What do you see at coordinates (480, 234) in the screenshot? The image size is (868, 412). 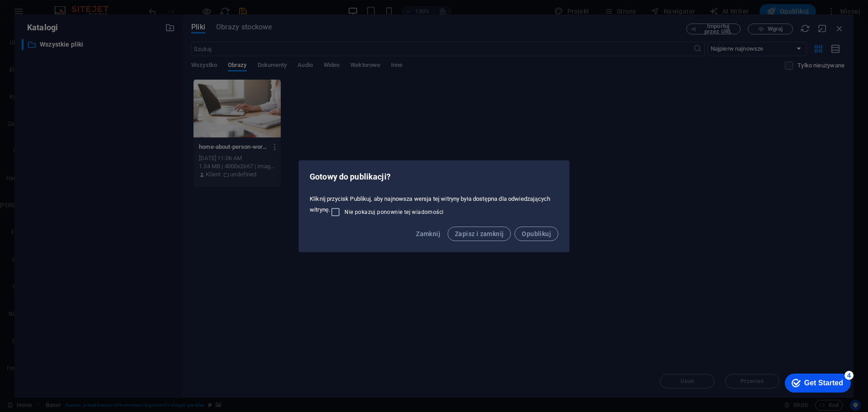 I see `button: Zapisz i zamknij` at bounding box center [480, 234].